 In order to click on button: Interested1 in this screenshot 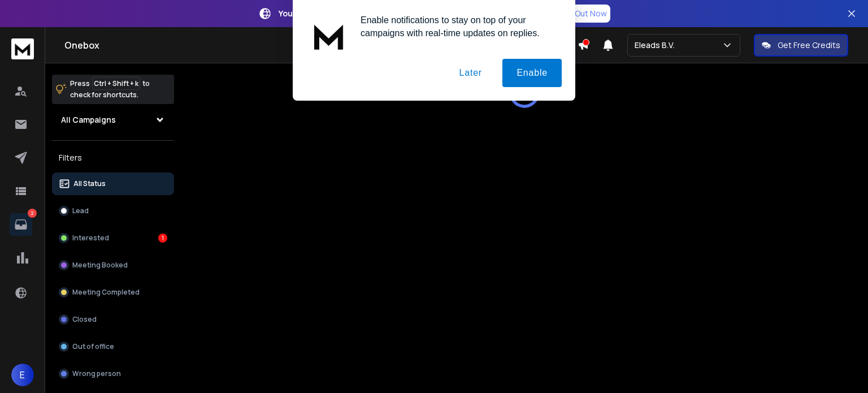, I will do `click(113, 238)`.